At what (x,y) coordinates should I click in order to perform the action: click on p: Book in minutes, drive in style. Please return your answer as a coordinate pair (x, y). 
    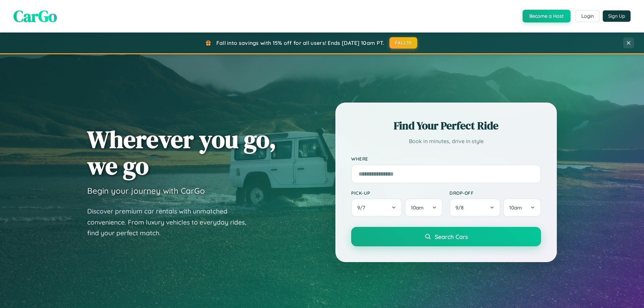
    Looking at the image, I should click on (446, 141).